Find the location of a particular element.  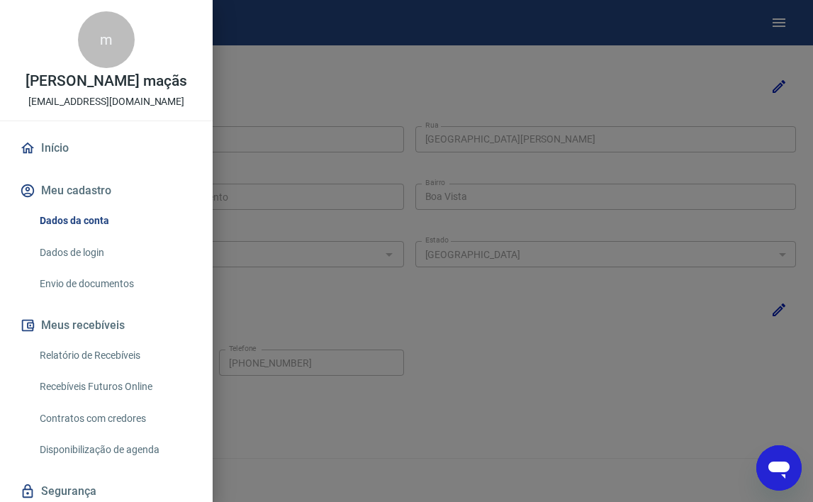

button: Meu cadastro is located at coordinates (106, 191).